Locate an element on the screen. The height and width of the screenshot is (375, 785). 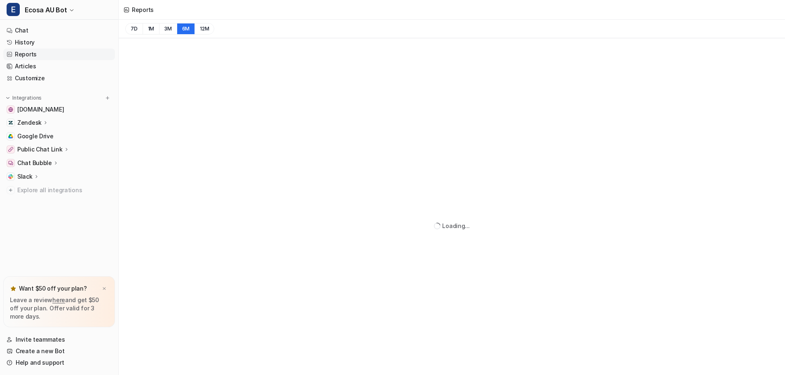
img: x is located at coordinates (104, 289).